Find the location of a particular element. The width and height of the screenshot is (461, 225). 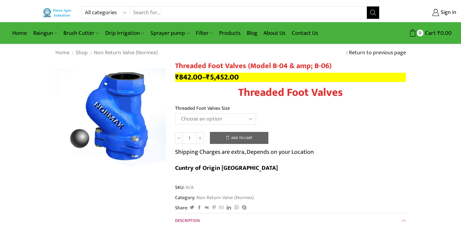

bdi: 0.00 is located at coordinates (444, 33).